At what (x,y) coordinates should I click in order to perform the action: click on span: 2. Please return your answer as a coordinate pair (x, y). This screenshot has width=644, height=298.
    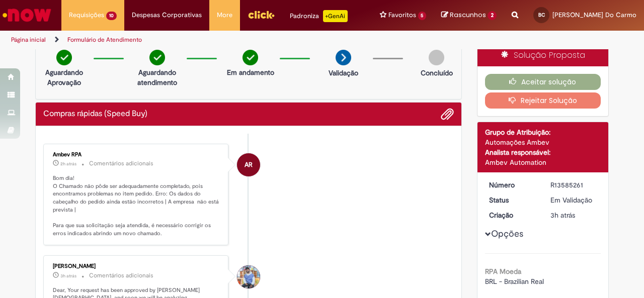
    Looking at the image, I should click on (492, 16).